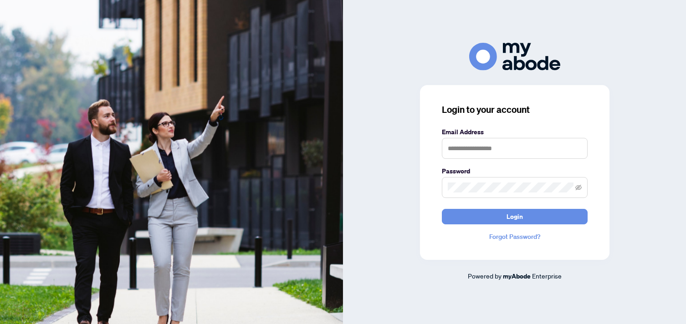 The width and height of the screenshot is (686, 324). Describe the element at coordinates (515, 217) in the screenshot. I see `button: Login` at that location.